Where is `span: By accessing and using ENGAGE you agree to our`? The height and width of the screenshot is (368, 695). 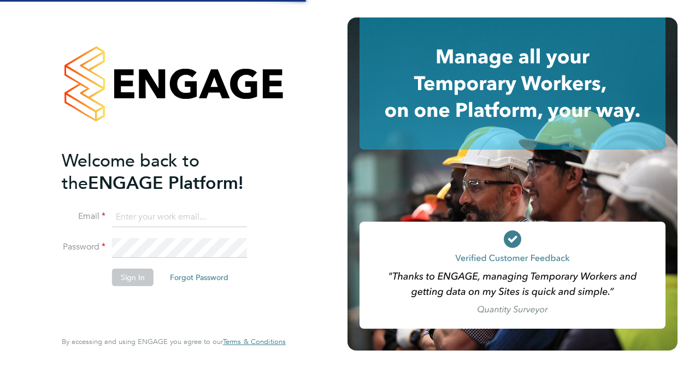 span: By accessing and using ENGAGE you agree to our is located at coordinates (174, 342).